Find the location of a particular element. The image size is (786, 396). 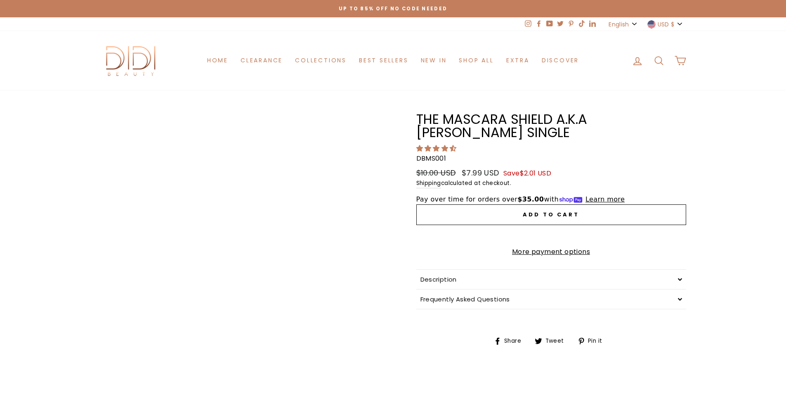

span: $10.00 USD is located at coordinates (436, 172).